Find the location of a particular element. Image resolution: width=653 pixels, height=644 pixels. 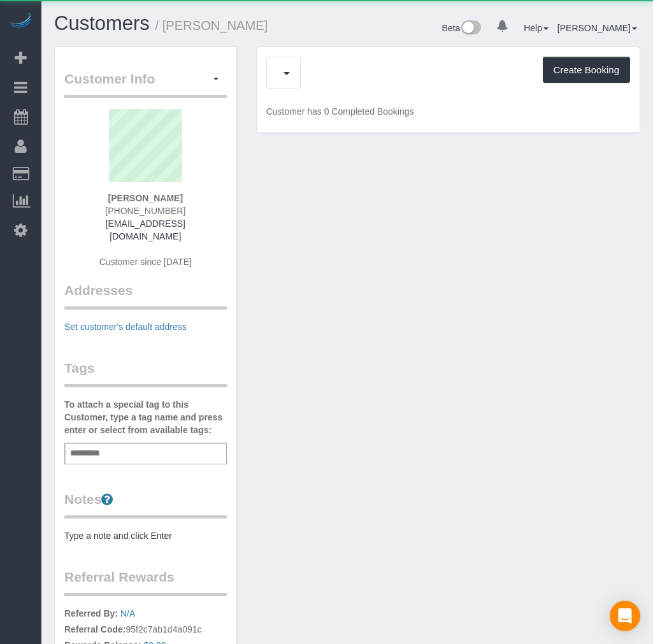

a: N/A is located at coordinates (128, 613).